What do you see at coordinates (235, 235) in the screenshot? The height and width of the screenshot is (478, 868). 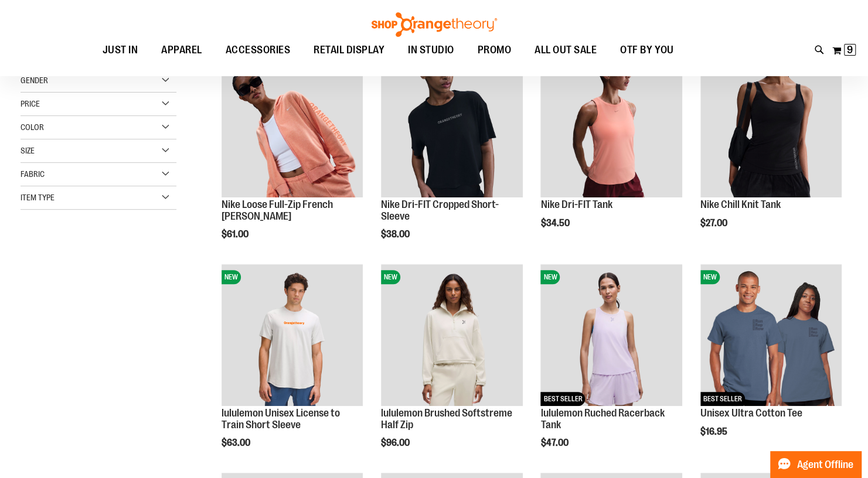 I see `span: $61.00` at bounding box center [235, 235].